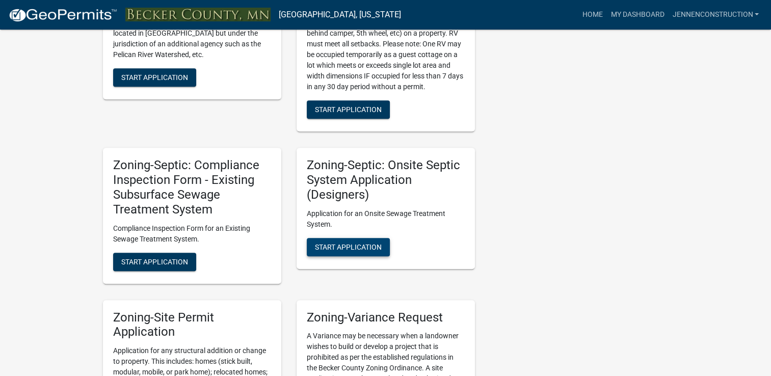  Describe the element at coordinates (198, 14) in the screenshot. I see `img: Becker County, Minnesota` at that location.